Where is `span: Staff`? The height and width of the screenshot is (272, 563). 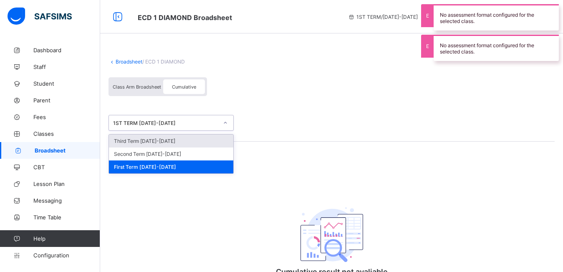
span: Staff is located at coordinates (67, 67).